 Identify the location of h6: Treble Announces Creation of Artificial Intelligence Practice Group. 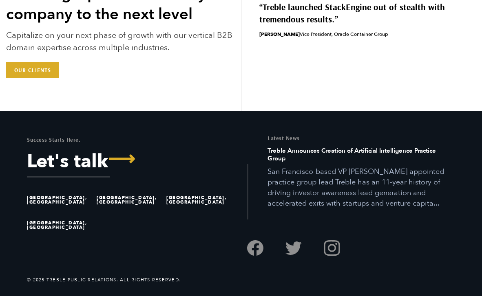
(361, 157).